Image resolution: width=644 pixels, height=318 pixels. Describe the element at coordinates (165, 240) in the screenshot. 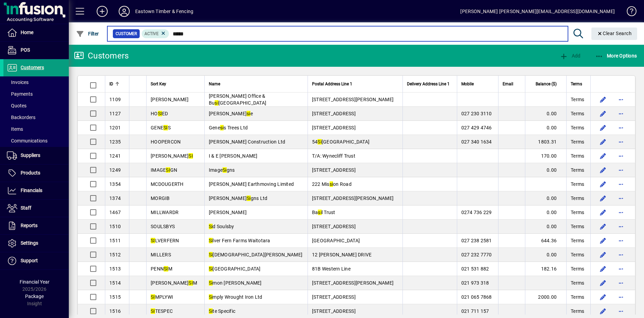

I see `span: LVERFERN` at that location.